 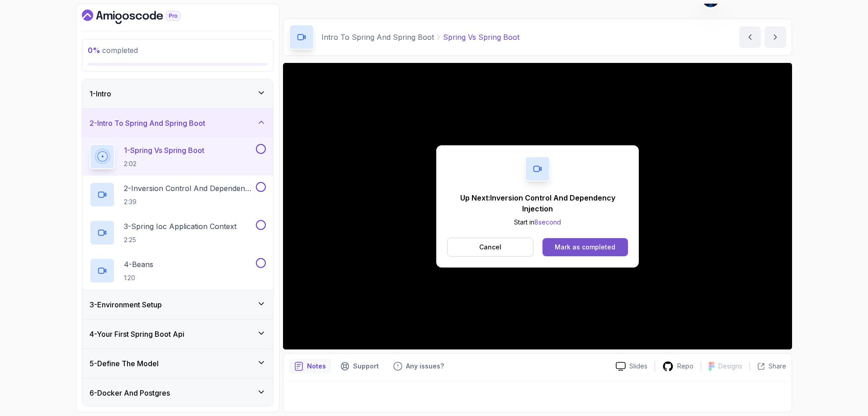 What do you see at coordinates (639, 366) in the screenshot?
I see `p: Slides` at bounding box center [639, 366].